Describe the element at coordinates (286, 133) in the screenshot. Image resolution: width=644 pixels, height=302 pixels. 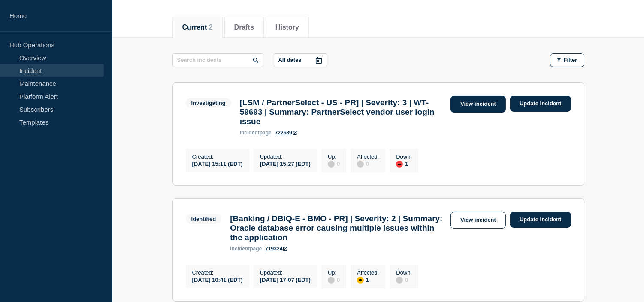
I see `a: 722689` at that location.